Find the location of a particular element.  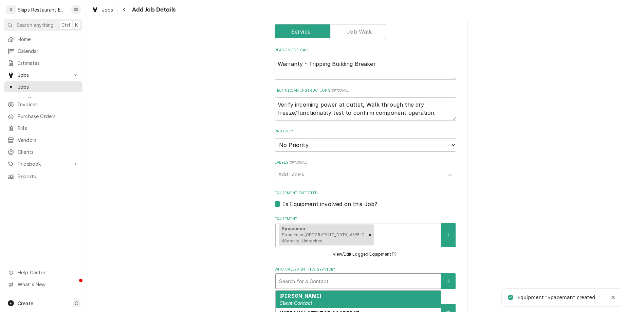

span: Help Center is located at coordinates (48, 272).